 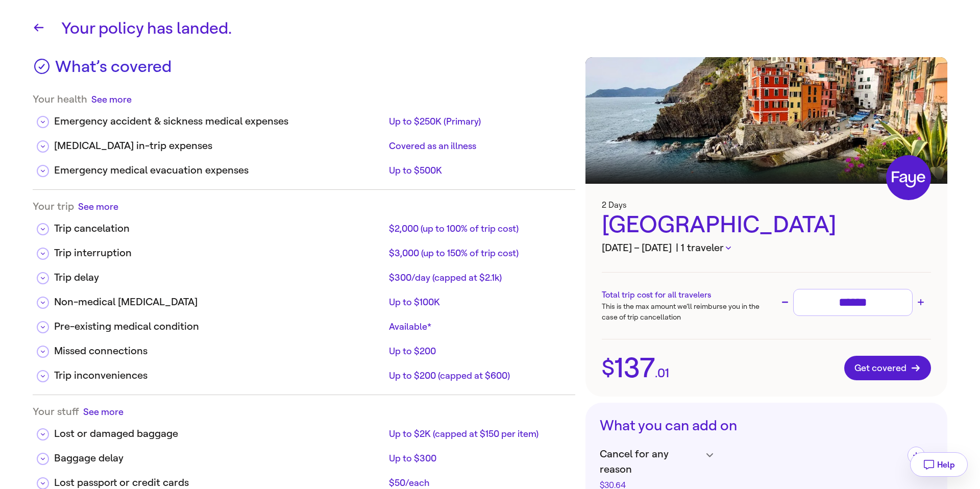 What do you see at coordinates (304, 206) in the screenshot?
I see `div: Your trip` at bounding box center [304, 206].